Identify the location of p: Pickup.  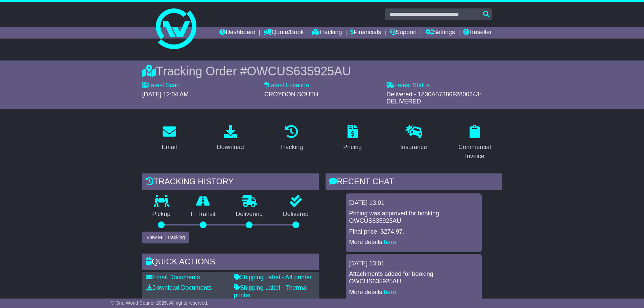
(161, 214).